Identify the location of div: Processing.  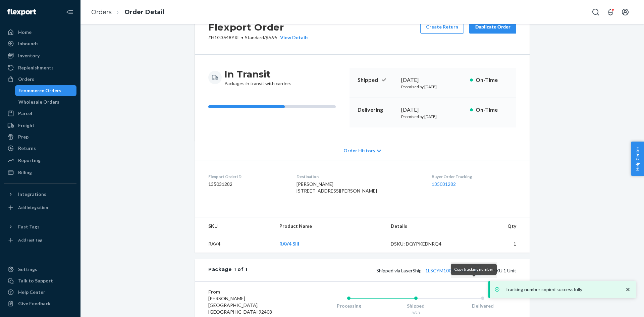
(349, 306).